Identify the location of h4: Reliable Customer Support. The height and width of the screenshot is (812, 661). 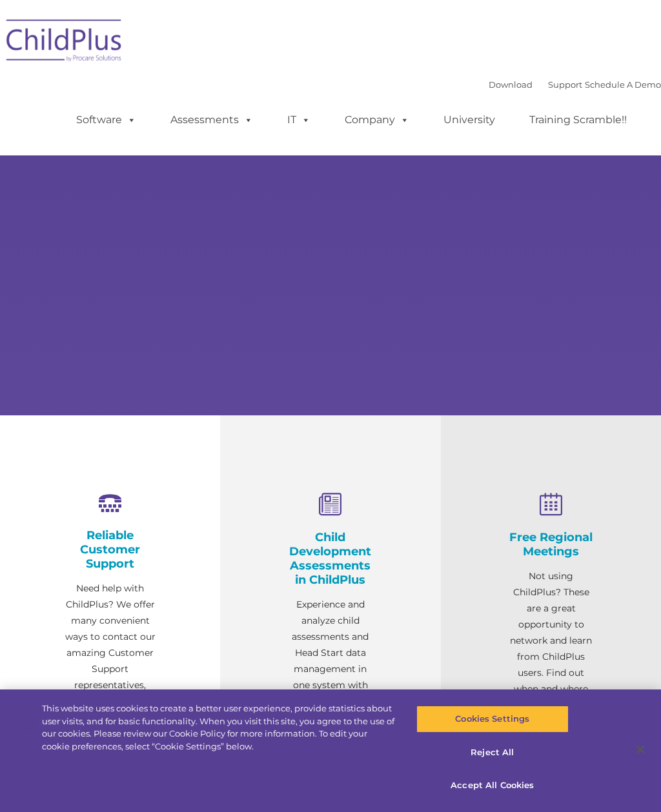
(110, 549).